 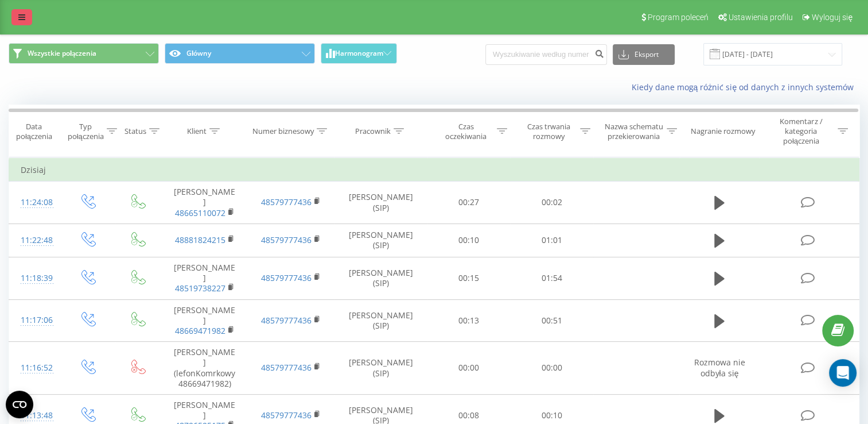 What do you see at coordinates (36, 367) in the screenshot?
I see `div: 11:16:52` at bounding box center [36, 367].